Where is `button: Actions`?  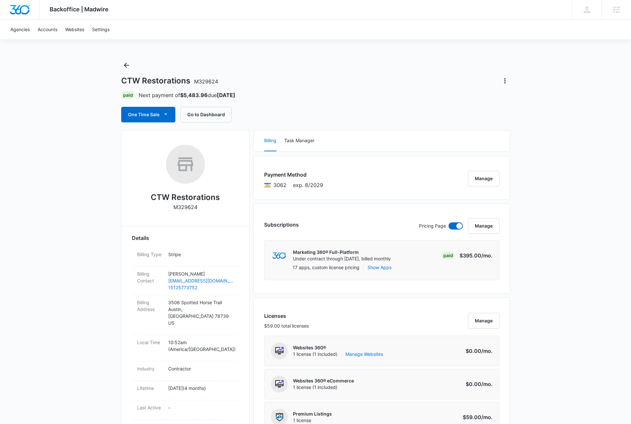
button: Actions is located at coordinates (505, 81).